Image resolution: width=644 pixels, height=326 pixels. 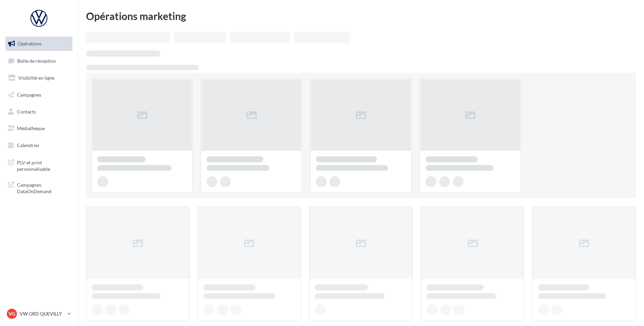 What do you see at coordinates (39, 78) in the screenshot?
I see `a: Visibilité en ligne` at bounding box center [39, 78].